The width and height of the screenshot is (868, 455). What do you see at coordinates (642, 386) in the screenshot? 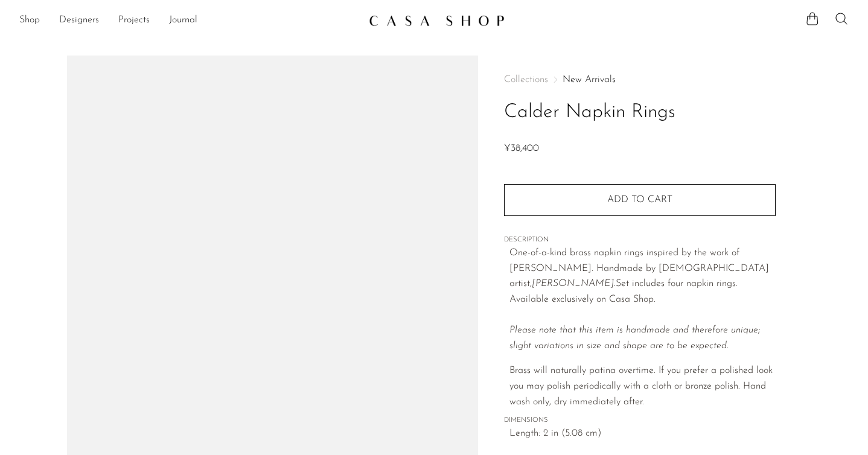
I see `p: Brass will naturally patina overtime. If you prefer a polished look you may polish periodically w...` at bounding box center [642, 386].